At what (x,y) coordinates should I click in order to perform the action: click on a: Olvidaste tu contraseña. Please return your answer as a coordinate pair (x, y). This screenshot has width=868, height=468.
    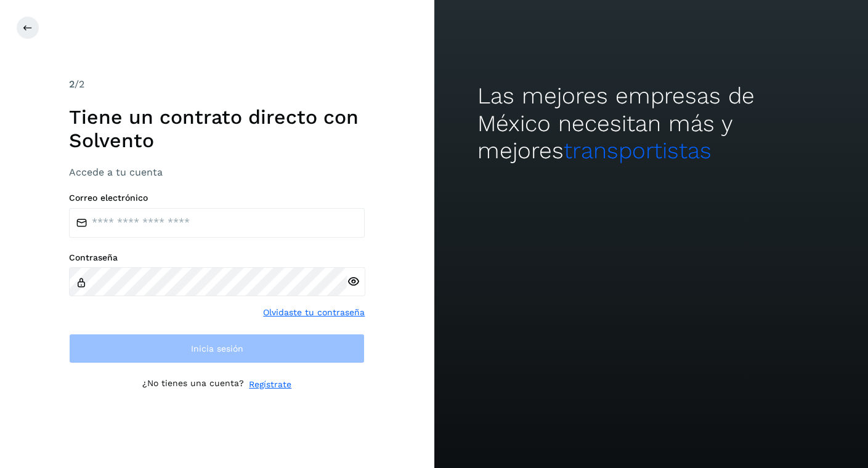
    Looking at the image, I should click on (314, 312).